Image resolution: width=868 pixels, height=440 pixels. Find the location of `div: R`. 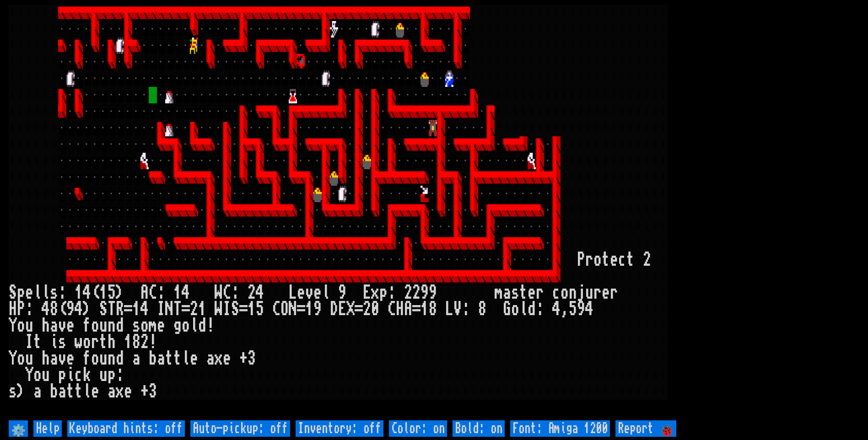

div: R is located at coordinates (120, 310).